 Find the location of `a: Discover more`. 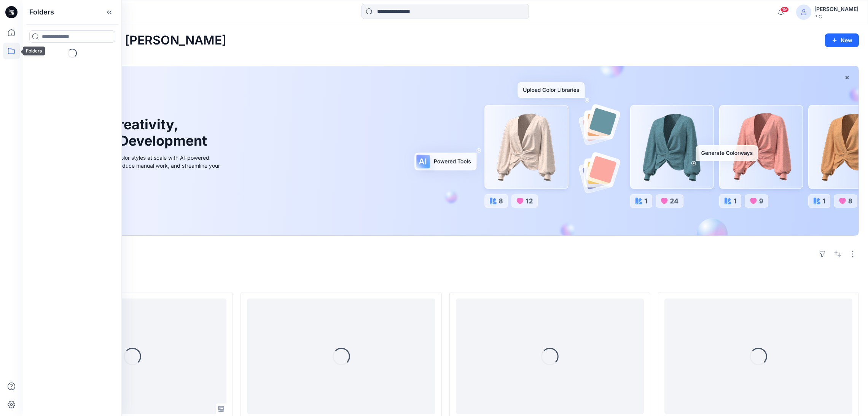

a: Discover more is located at coordinates (136, 194).